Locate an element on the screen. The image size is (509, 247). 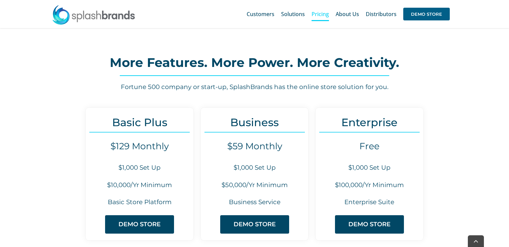
h6: $100,000/Yr Minimum is located at coordinates (369, 185).